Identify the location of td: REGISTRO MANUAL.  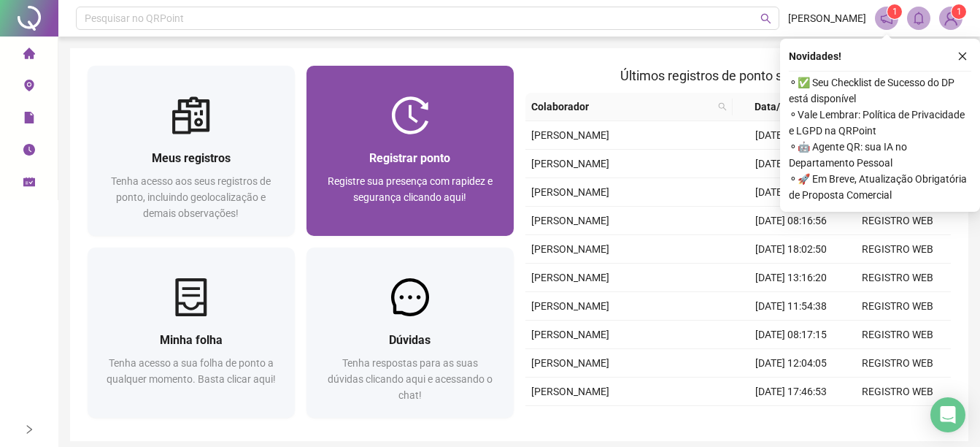
(898, 420).